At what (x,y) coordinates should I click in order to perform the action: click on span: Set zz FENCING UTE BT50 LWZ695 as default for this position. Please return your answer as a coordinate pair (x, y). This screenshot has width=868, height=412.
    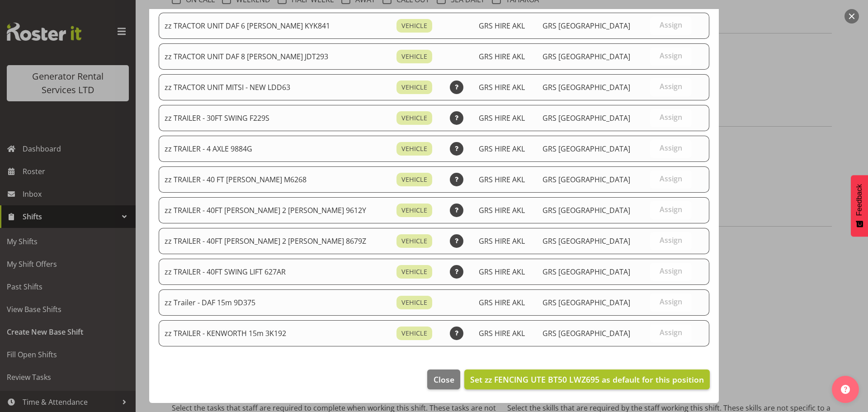
    Looking at the image, I should click on (587, 380).